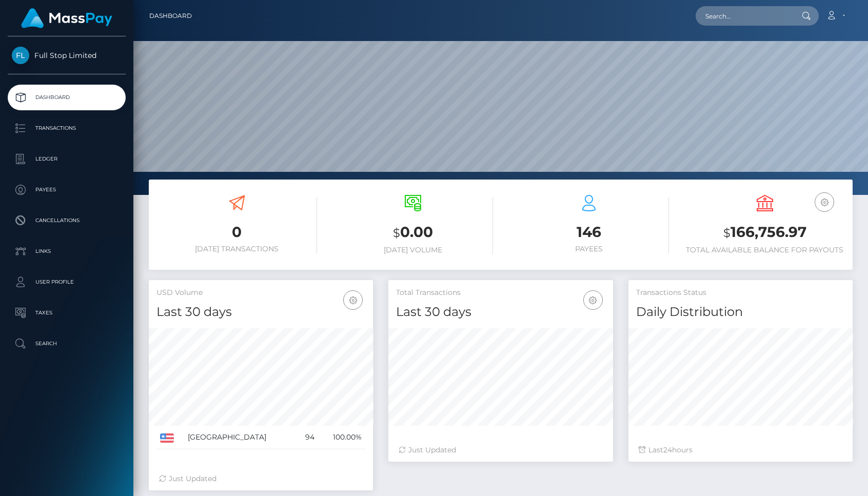  Describe the element at coordinates (66, 56) in the screenshot. I see `span: Full Stop Limited` at that location.